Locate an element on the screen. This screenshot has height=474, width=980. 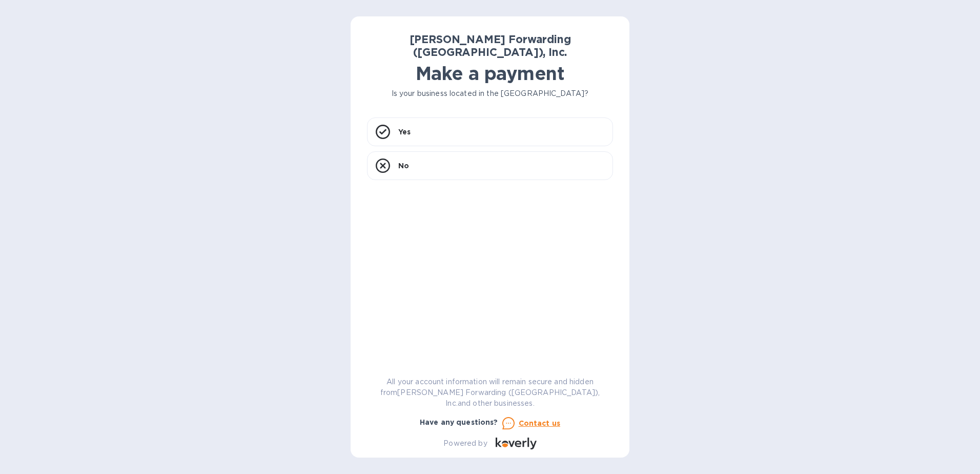
b: Have any questions? is located at coordinates (458, 422).